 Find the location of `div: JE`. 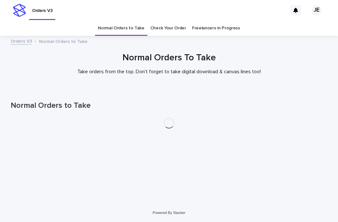

div: JE is located at coordinates (317, 10).